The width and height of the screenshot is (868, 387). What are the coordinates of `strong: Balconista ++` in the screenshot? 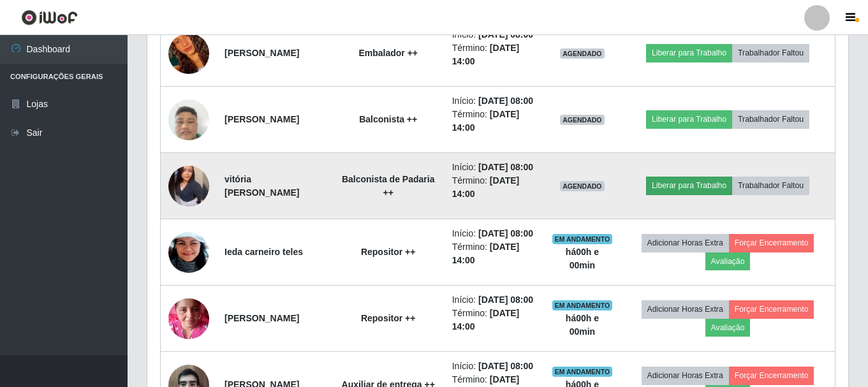 It's located at (388, 120).